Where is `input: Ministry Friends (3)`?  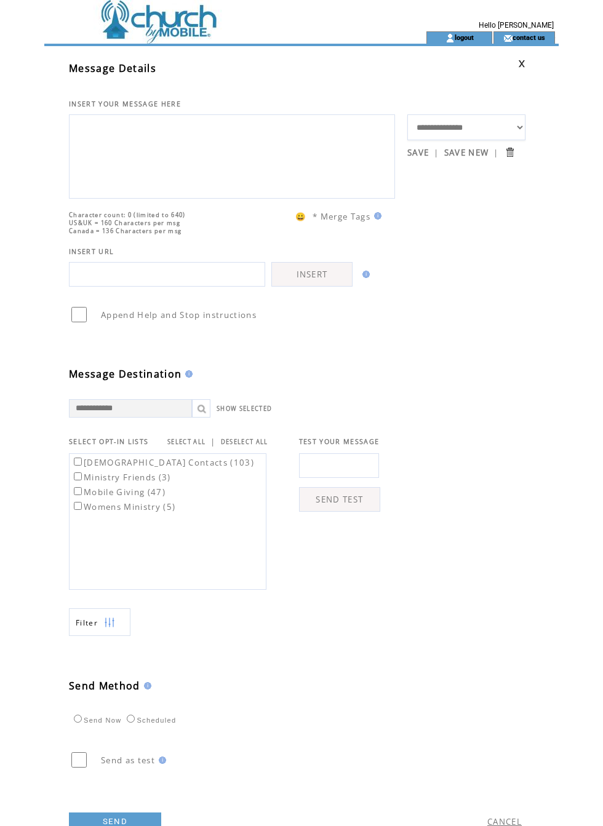 input: Ministry Friends (3) is located at coordinates (78, 476).